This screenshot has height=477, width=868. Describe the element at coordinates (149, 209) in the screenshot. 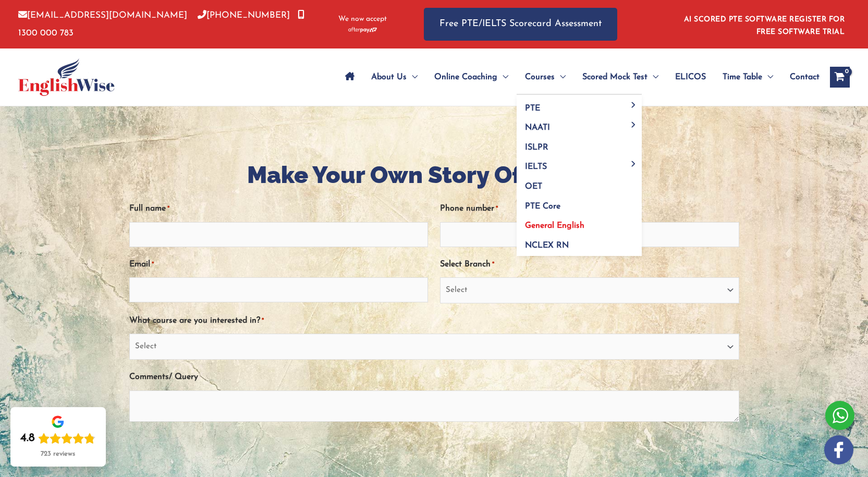

I see `label: Full name` at that location.